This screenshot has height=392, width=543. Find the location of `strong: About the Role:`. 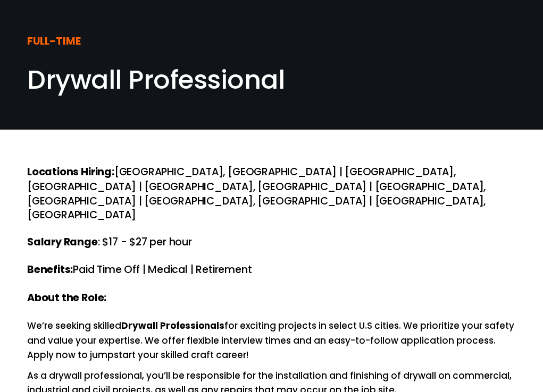

strong: About the Role: is located at coordinates (66, 299).